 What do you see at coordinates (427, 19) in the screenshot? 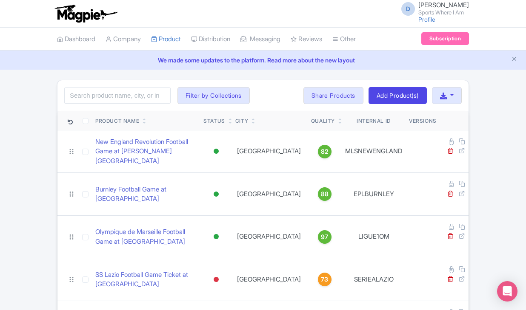
I see `a: Profile` at bounding box center [427, 19].